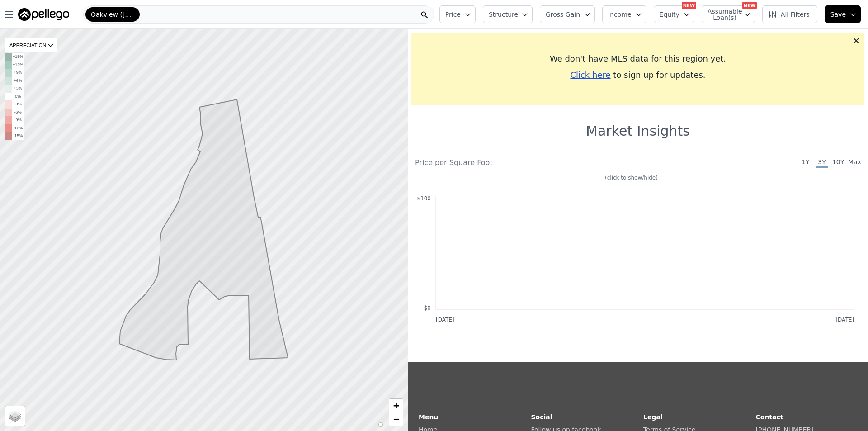 Image resolution: width=868 pixels, height=431 pixels. I want to click on span: Income, so click(619, 14).